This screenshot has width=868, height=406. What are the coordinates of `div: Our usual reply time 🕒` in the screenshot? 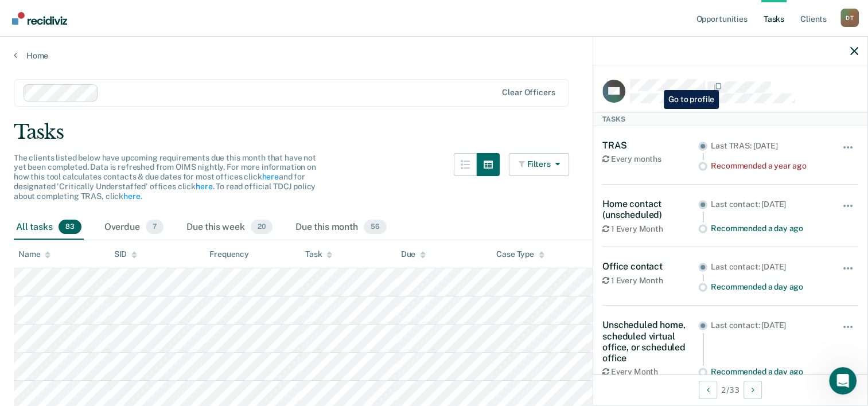 It's located at (98, 202).